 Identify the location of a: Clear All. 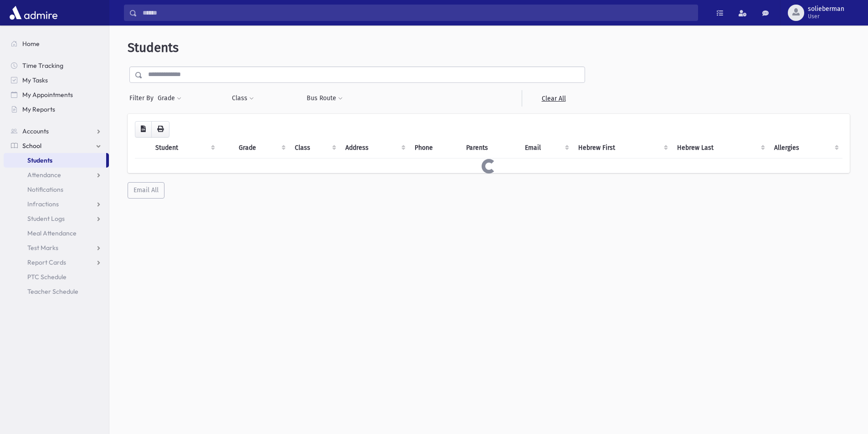
(553, 98).